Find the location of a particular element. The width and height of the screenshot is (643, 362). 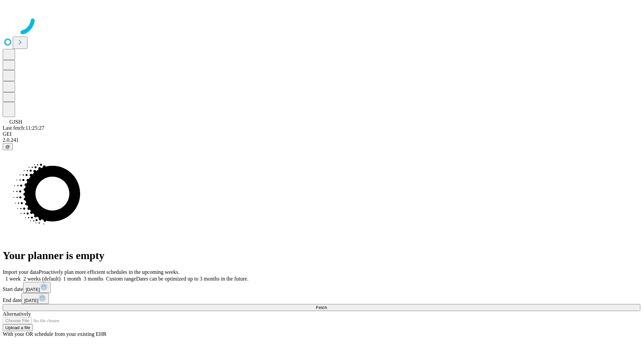

button: Fetch is located at coordinates (321, 307).